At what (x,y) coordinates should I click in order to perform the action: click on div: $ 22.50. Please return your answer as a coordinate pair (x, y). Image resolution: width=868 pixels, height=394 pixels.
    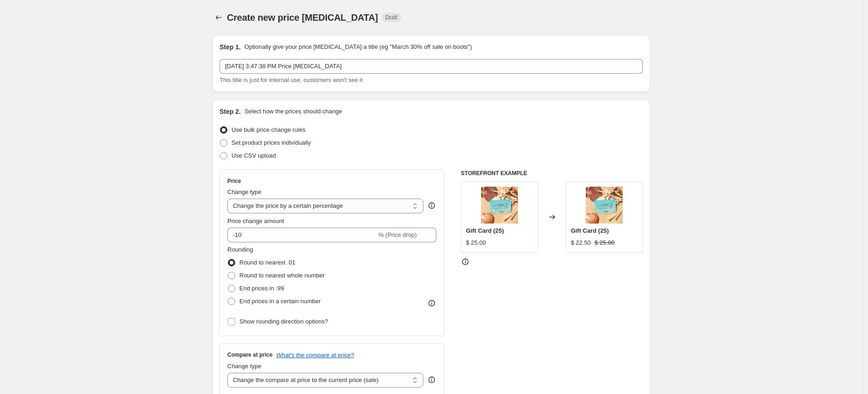
    Looking at the image, I should click on (581, 243).